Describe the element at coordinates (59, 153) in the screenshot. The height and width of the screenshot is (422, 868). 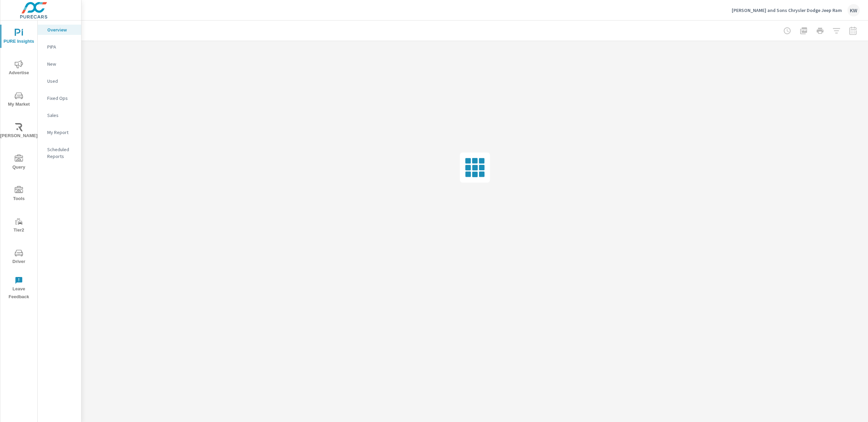
I see `div: Scheduled Reports` at that location.